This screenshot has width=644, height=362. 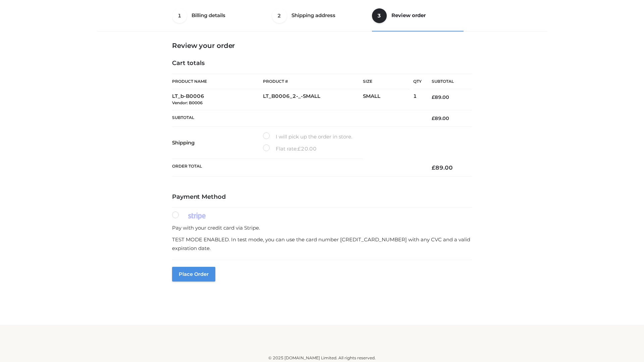 What do you see at coordinates (313, 99) in the screenshot?
I see `td: LT_B0006_2-_-SMALL` at bounding box center [313, 99].